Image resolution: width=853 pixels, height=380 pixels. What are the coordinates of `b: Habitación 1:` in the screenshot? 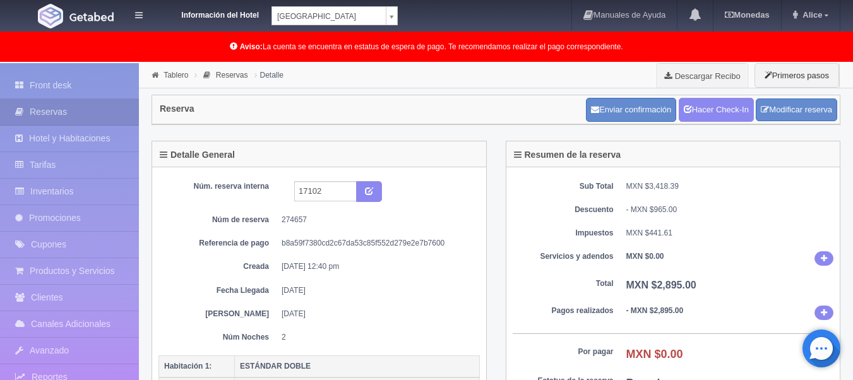 It's located at (187, 366).